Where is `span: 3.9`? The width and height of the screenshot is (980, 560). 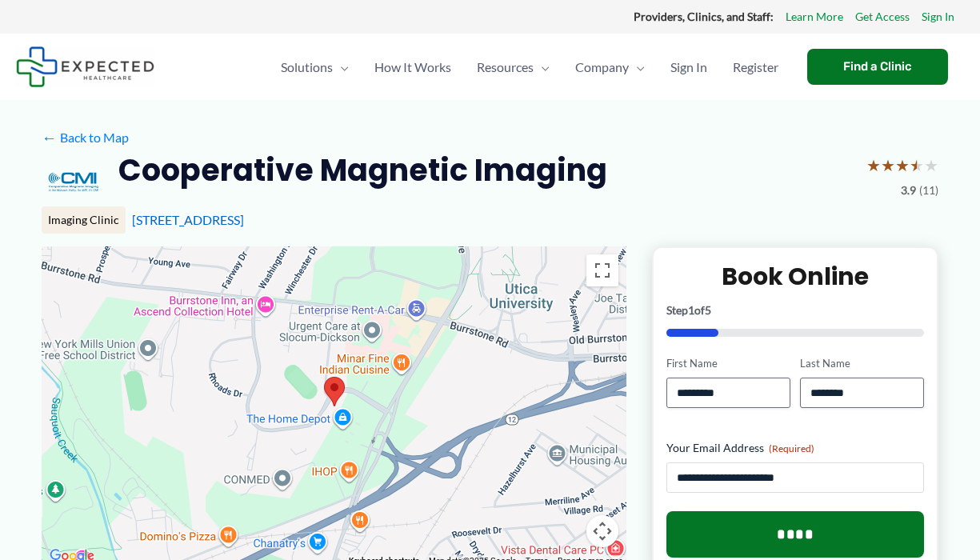 span: 3.9 is located at coordinates (908, 190).